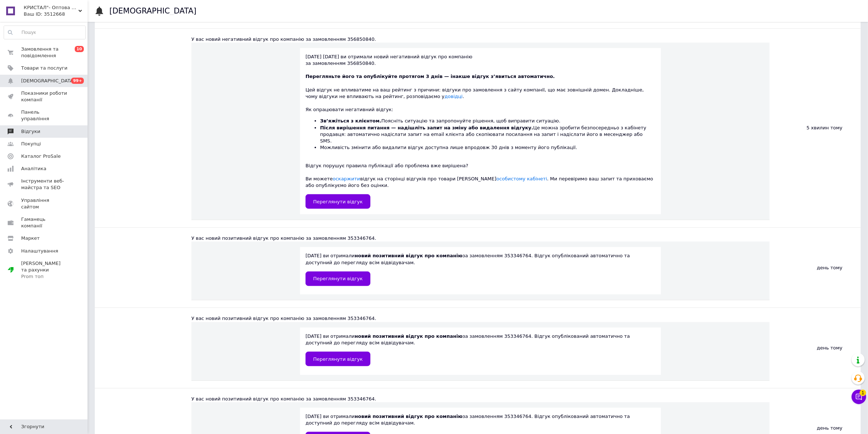 The width and height of the screenshot is (868, 434). Describe the element at coordinates (44, 116) in the screenshot. I see `span: Панель управління` at that location.